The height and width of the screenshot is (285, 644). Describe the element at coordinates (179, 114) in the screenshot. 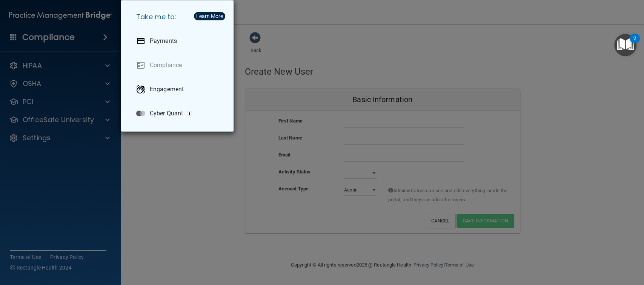

I see `a: Cyber Quant` at that location.